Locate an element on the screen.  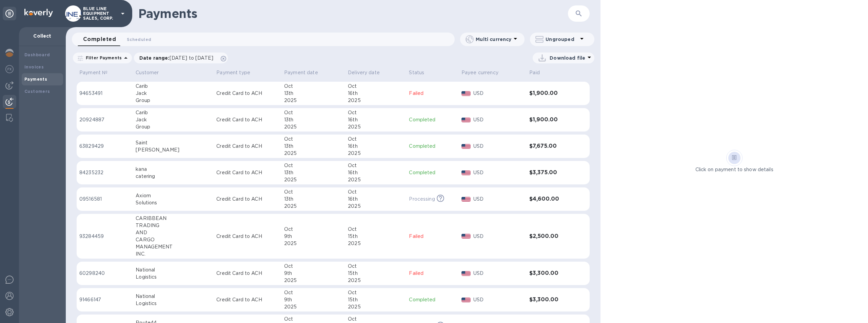
span: Delivery date is located at coordinates (368, 72).